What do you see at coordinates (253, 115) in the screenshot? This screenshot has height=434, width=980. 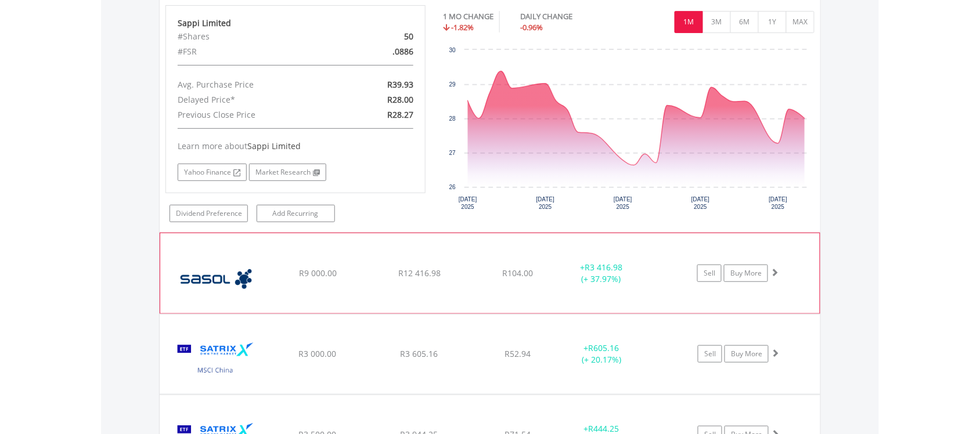 I see `div: Previous Close Price` at bounding box center [253, 115].